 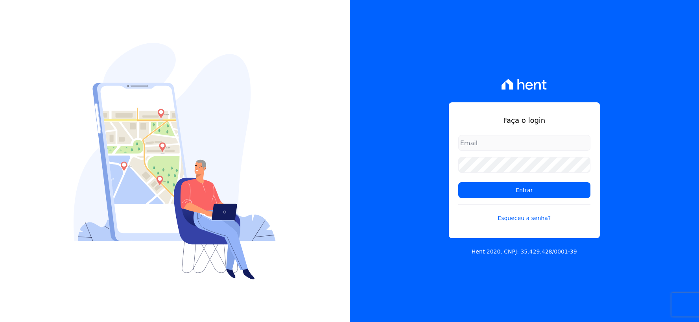 What do you see at coordinates (175, 161) in the screenshot?
I see `img: Login` at bounding box center [175, 161].